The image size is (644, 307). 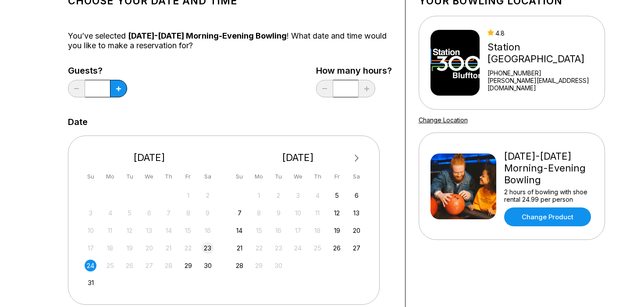 I want to click on div: Not available Monday, September 29th, 2025, so click(x=259, y=265).